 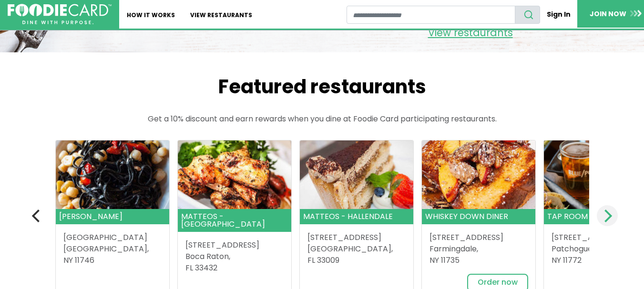 I want to click on img: Matteos - Boca Raton, so click(x=235, y=175).